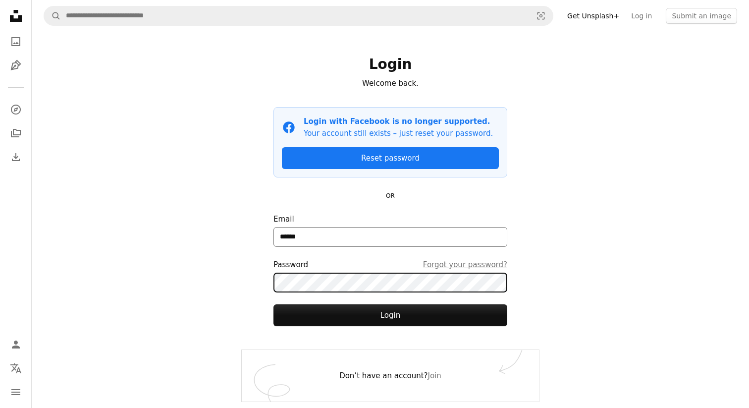 The width and height of the screenshot is (749, 408). I want to click on a: Download History, so click(16, 157).